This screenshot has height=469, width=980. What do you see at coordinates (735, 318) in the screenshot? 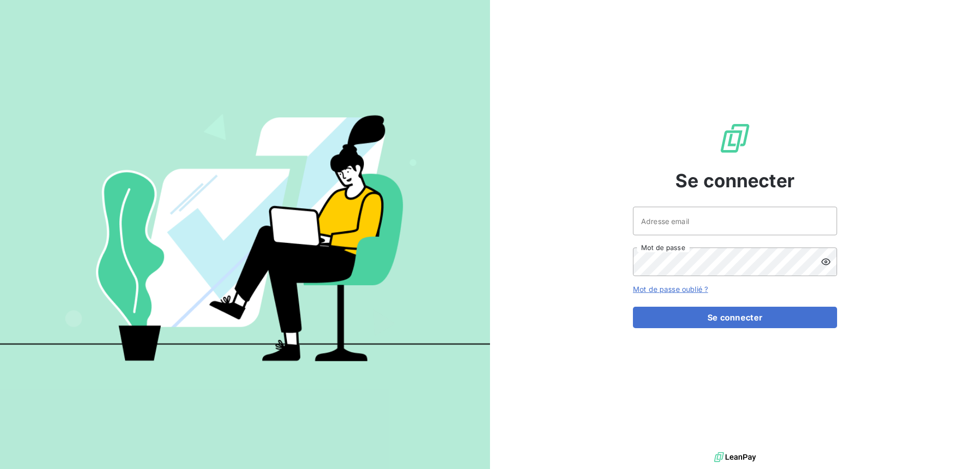
I see `button: Se connecter` at bounding box center [735, 318].